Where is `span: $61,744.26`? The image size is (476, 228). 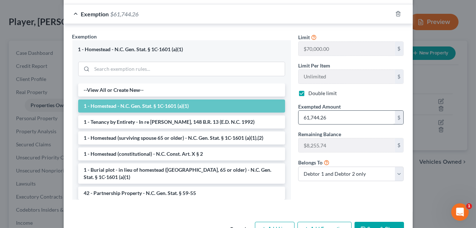
span: $61,744.26 is located at coordinates (125, 14).